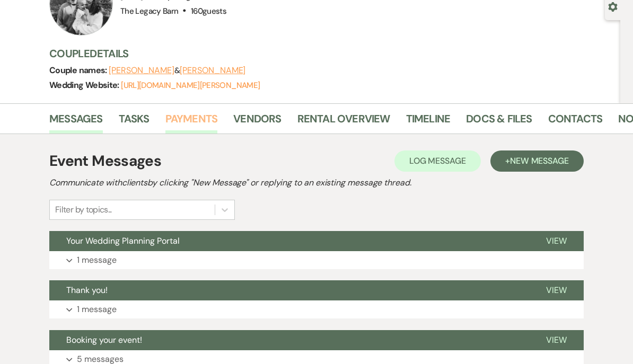 This screenshot has width=633, height=364. I want to click on a: Docs & Files, so click(499, 122).